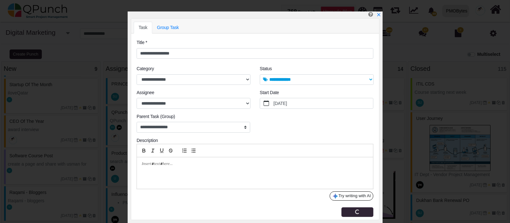 Image resolution: width=510 pixels, height=223 pixels. I want to click on i: Create Punch, so click(371, 14).